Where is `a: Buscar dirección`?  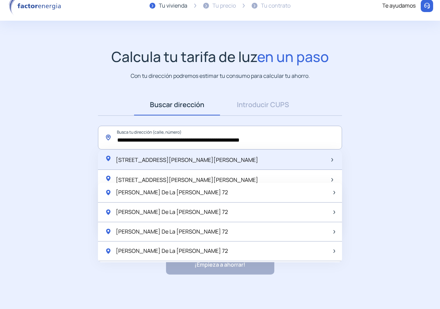 a: Buscar dirección is located at coordinates (177, 105).